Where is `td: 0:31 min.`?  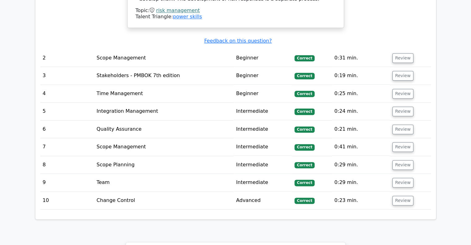 td: 0:31 min. is located at coordinates (361, 58).